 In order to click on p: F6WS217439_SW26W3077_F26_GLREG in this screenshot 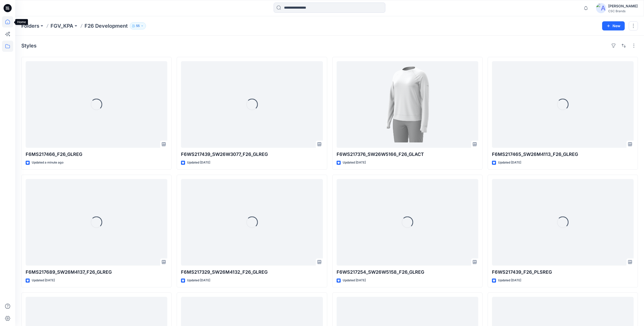, I will do `click(252, 154)`.